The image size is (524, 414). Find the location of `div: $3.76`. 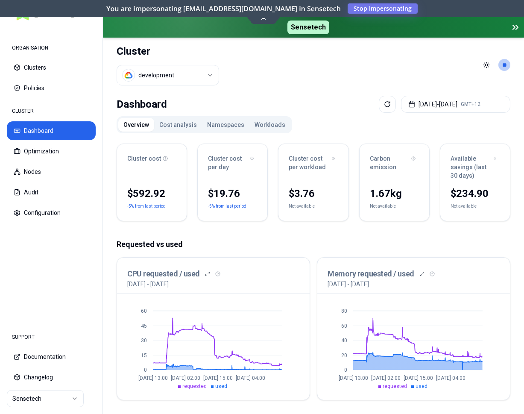

div: $3.76 is located at coordinates (313, 194).